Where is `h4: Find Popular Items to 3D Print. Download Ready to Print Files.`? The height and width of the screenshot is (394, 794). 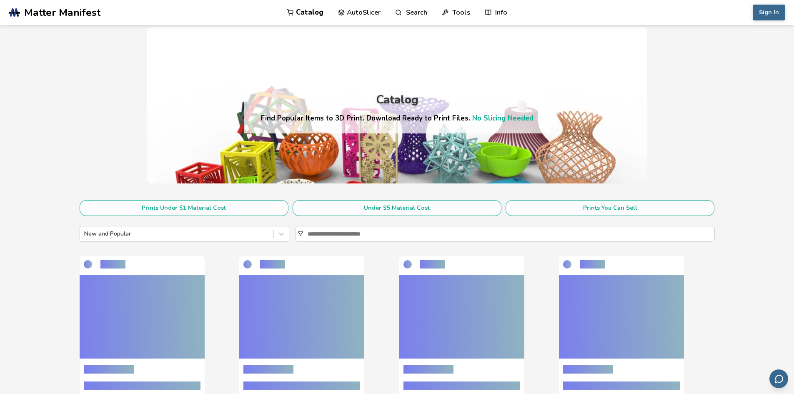 h4: Find Popular Items to 3D Print. Download Ready to Print Files. is located at coordinates (397, 118).